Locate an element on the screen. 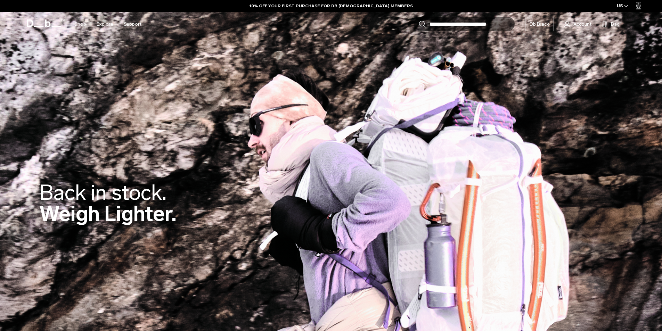  span: Account is located at coordinates (582, 24).